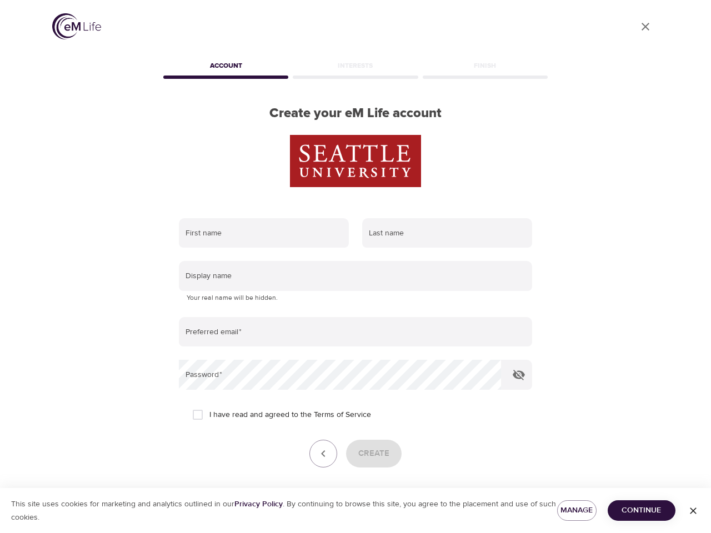 The image size is (711, 533). What do you see at coordinates (646, 27) in the screenshot?
I see `a: close` at bounding box center [646, 27].